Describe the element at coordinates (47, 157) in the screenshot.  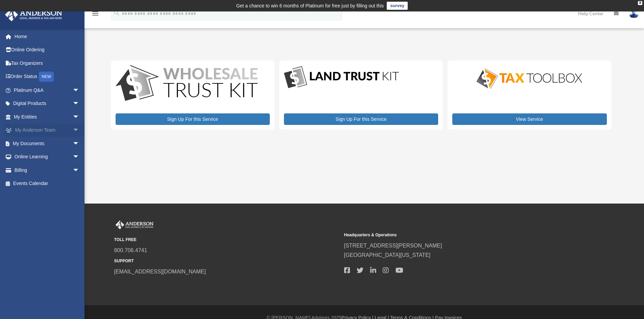
I see `a: Online Learningarrow_drop_down` at that location.